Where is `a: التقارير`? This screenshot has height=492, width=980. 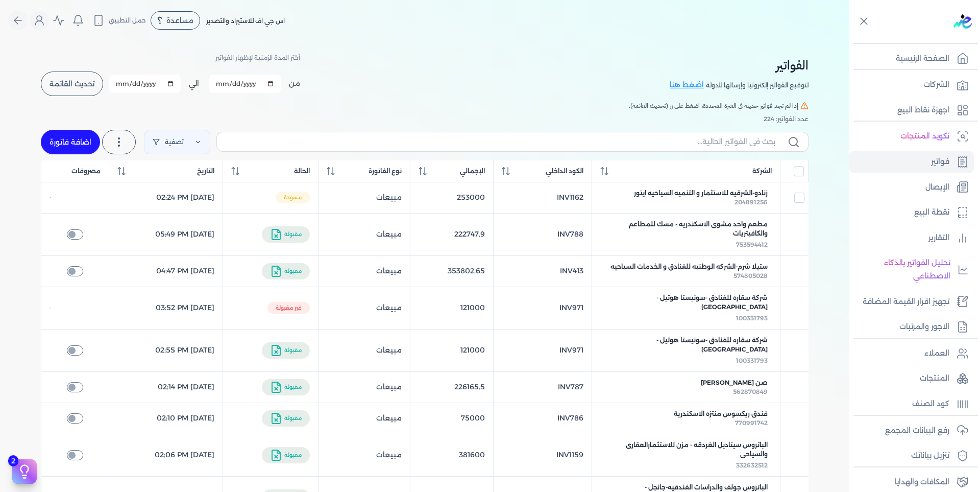
a: التقارير is located at coordinates (912, 238).